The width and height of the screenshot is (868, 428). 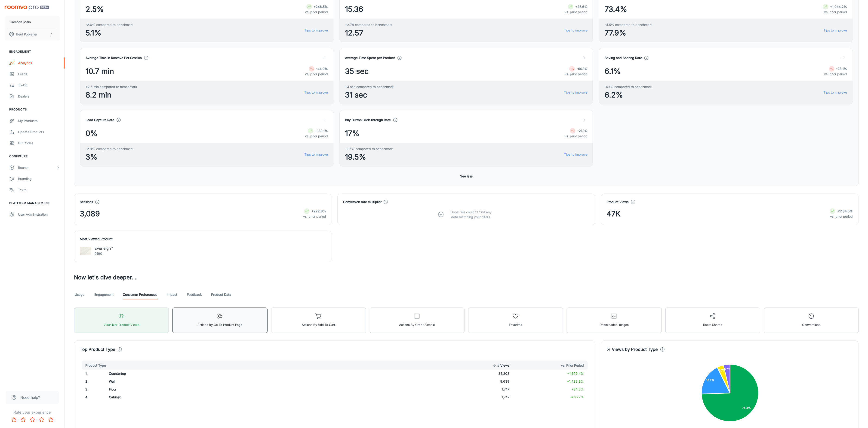 I want to click on p: Rate your experience, so click(x=32, y=412).